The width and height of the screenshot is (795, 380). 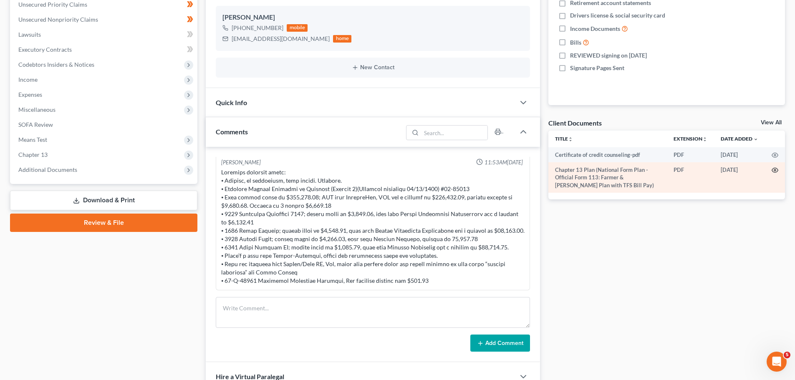 I want to click on a: Executory Contracts, so click(x=104, y=50).